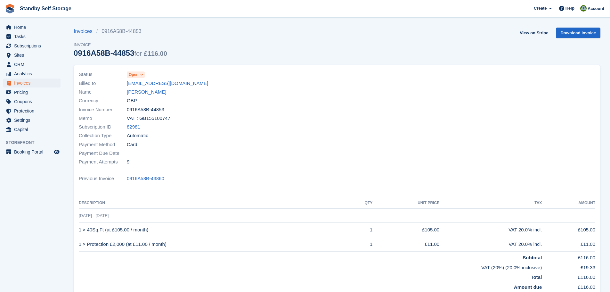 The image size is (610, 292). What do you see at coordinates (33, 64) in the screenshot?
I see `span: CRM` at bounding box center [33, 64].